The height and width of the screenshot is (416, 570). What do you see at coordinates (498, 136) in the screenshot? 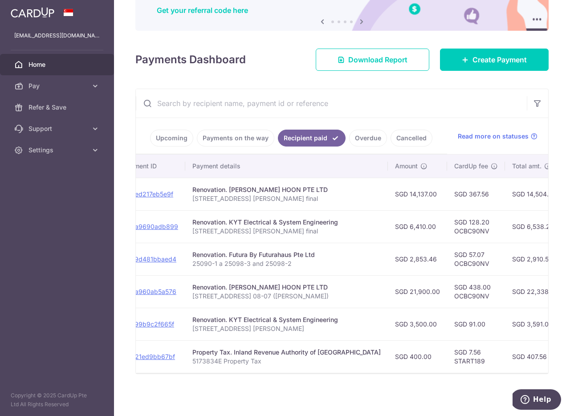
I see `a: Read more on statuses` at bounding box center [498, 136].